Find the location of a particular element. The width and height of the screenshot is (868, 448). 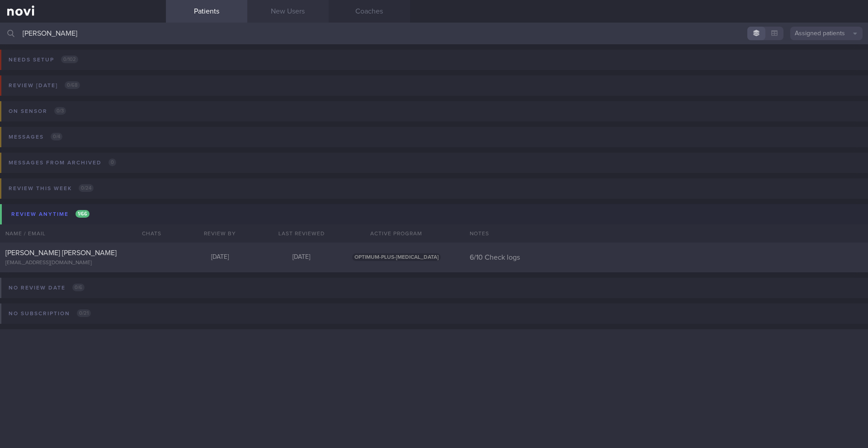

span: 0 / 24 is located at coordinates (86, 188).